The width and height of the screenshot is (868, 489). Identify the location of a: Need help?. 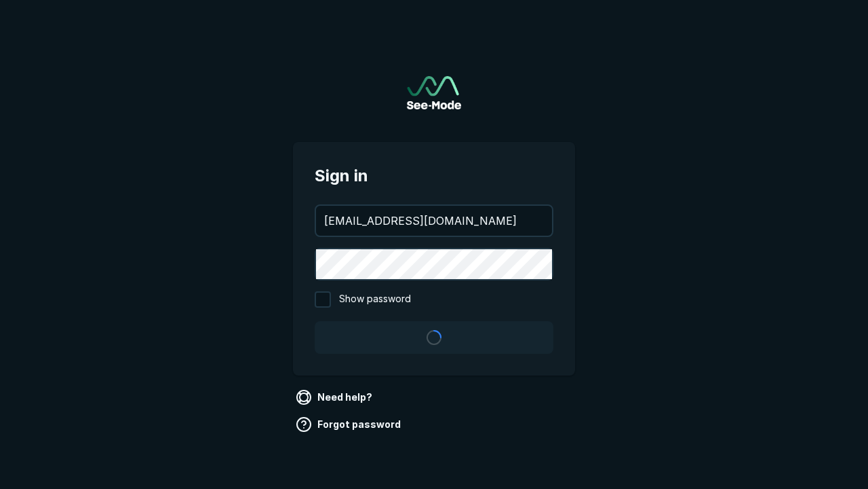
(335, 397).